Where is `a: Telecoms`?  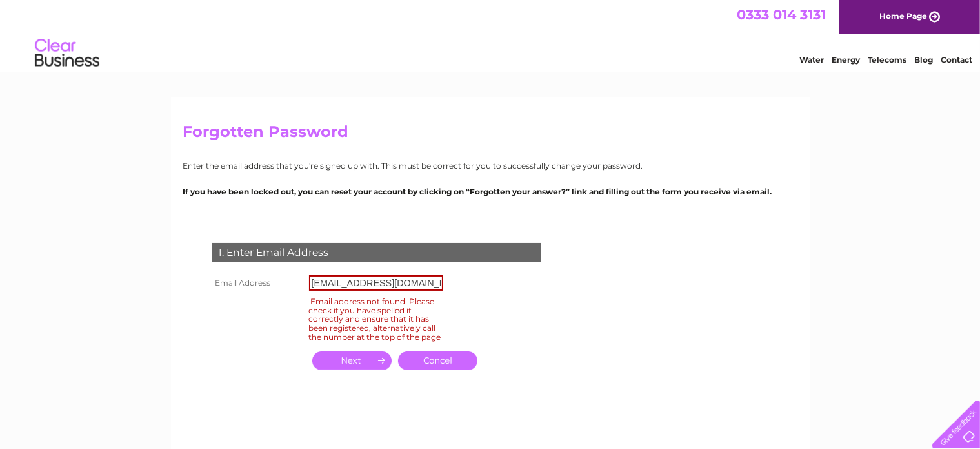 a: Telecoms is located at coordinates (887, 59).